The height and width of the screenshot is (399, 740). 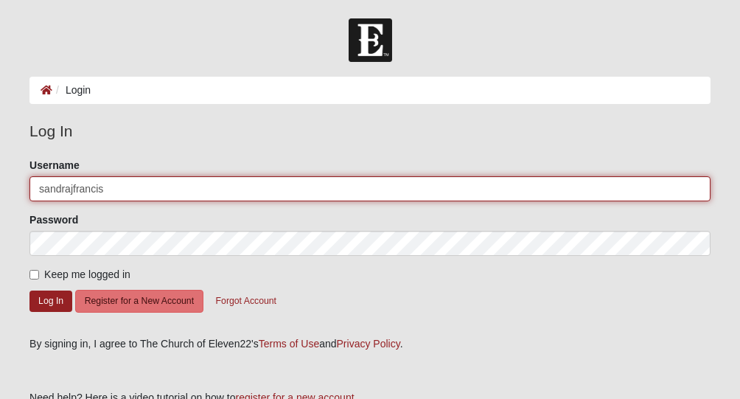 What do you see at coordinates (51, 301) in the screenshot?
I see `button: Log In` at bounding box center [51, 301].